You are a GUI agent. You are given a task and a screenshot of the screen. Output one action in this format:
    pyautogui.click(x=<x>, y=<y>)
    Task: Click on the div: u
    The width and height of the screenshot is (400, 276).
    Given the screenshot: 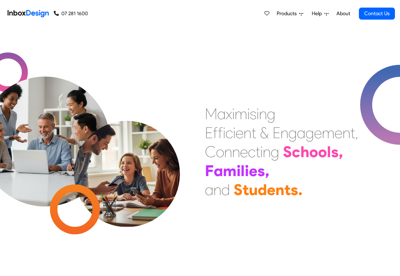 What is the action you would take?
    pyautogui.click(x=253, y=190)
    